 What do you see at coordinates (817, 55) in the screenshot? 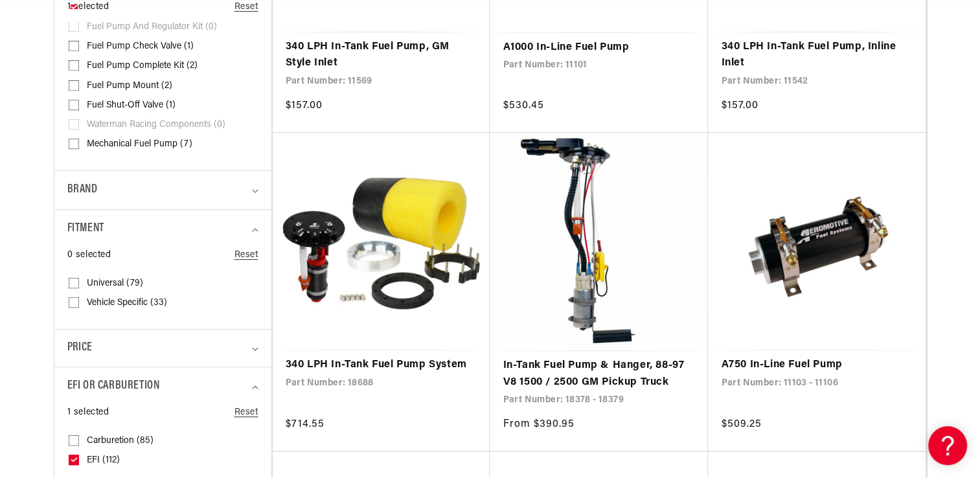
I see `a: 340 LPH In-Tank Fuel Pump, Inline Inlet` at bounding box center [817, 55].